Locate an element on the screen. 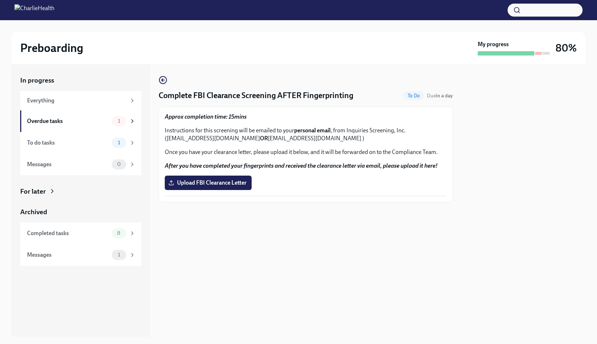  div: Archived is located at coordinates (81, 212).